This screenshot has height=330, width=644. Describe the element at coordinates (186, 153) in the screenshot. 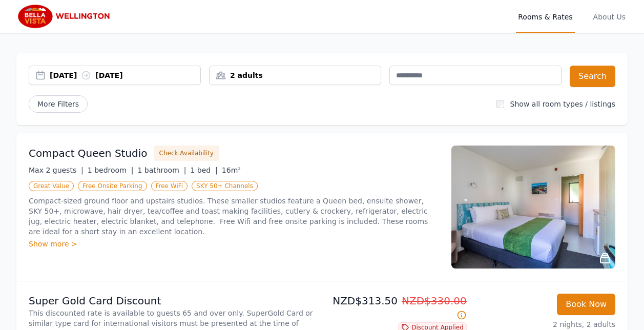

I see `button: Check Availability` at that location.